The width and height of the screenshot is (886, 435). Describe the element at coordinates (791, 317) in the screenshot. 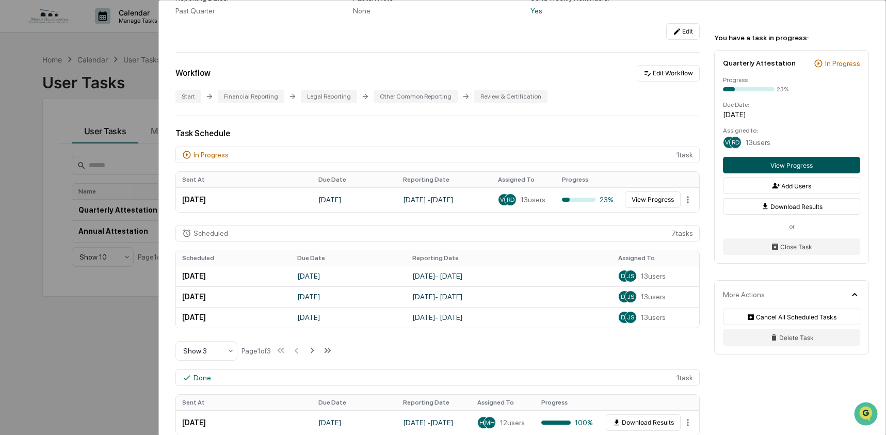

I see `button: Cancel All Scheduled Tasks` at that location.